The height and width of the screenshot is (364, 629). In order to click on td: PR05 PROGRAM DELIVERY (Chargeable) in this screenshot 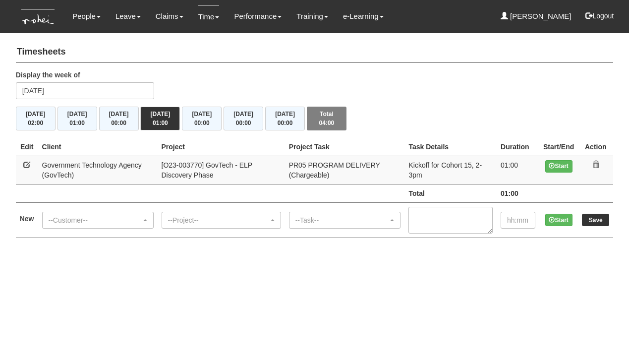, I will do `click(345, 169)`.